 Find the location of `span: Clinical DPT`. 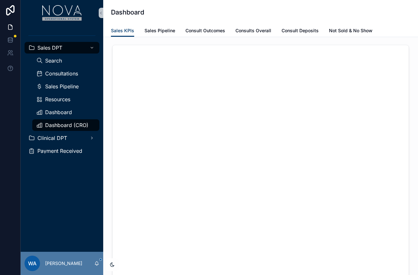

span: Clinical DPT is located at coordinates (52, 138).